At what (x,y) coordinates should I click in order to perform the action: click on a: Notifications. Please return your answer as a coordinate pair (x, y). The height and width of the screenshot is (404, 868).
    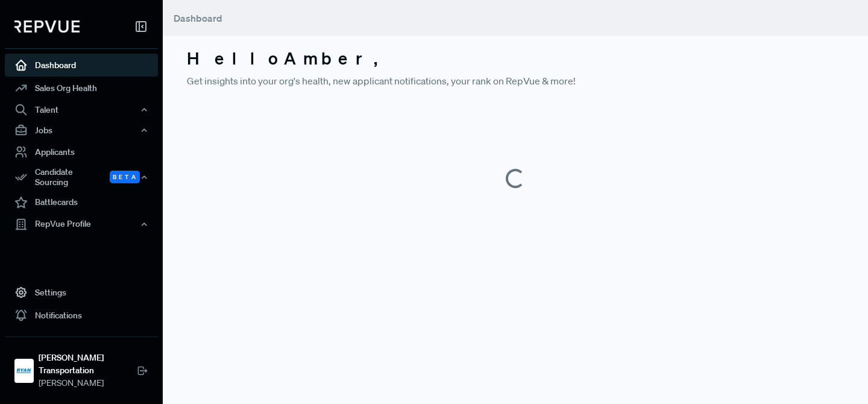
    Looking at the image, I should click on (82, 315).